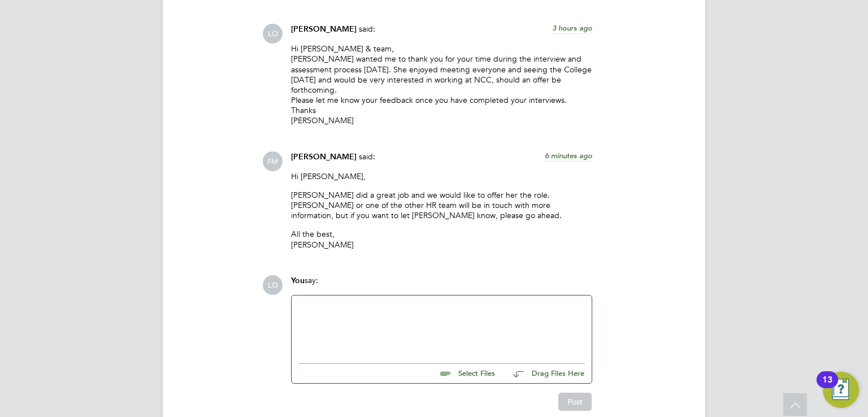 Image resolution: width=868 pixels, height=417 pixels. Describe the element at coordinates (575, 402) in the screenshot. I see `button: Post` at that location.